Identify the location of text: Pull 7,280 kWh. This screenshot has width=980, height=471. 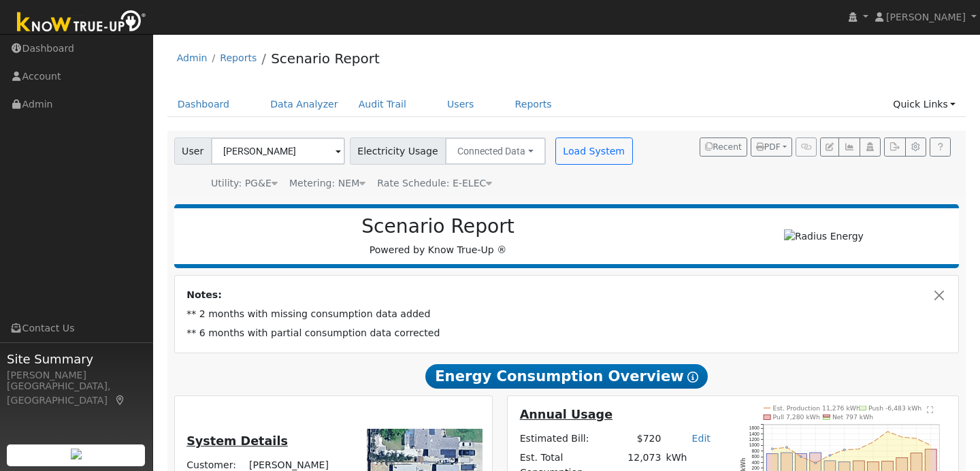
(797, 417).